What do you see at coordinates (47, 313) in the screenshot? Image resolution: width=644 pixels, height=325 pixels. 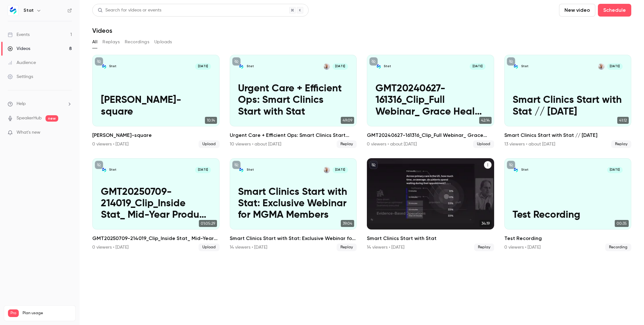 I see `span: Plan usage` at bounding box center [47, 313].